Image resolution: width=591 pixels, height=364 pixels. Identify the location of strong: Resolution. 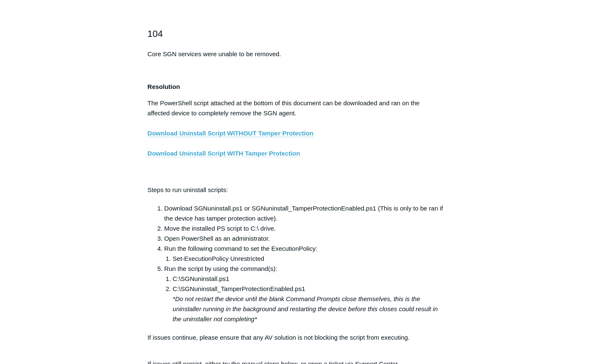
(164, 86).